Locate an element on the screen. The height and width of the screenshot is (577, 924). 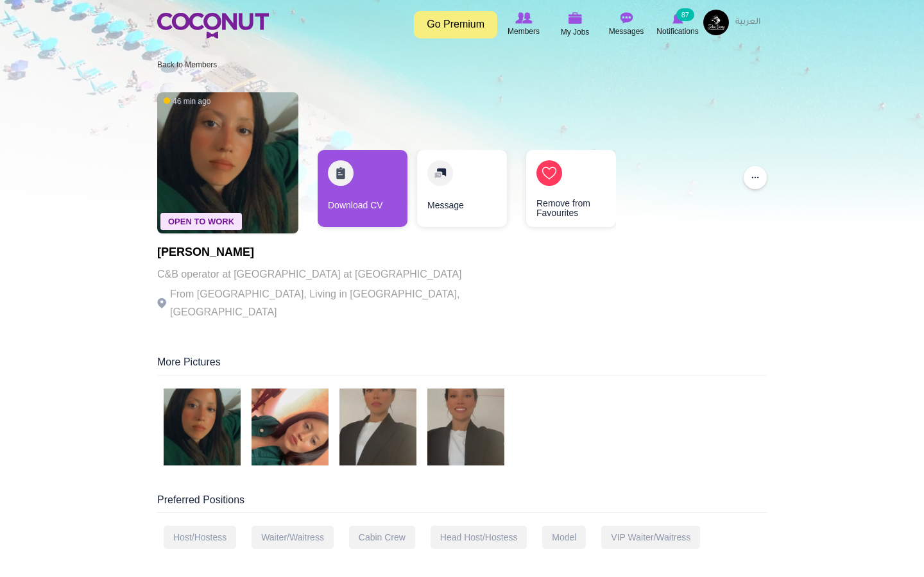
span: 46 min ago is located at coordinates (186, 101).